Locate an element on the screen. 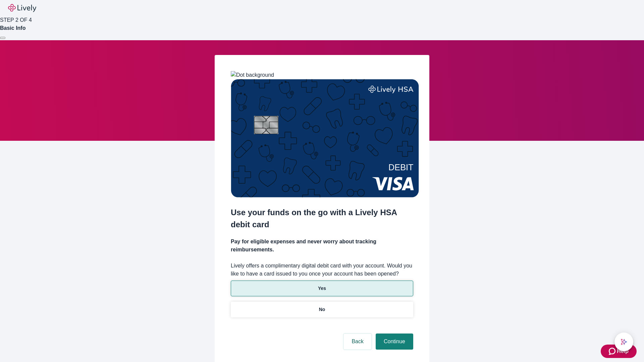 Image resolution: width=644 pixels, height=362 pixels. h4: Pay for eligible expenses and never worry about tracking reimbursements. is located at coordinates (322, 246).